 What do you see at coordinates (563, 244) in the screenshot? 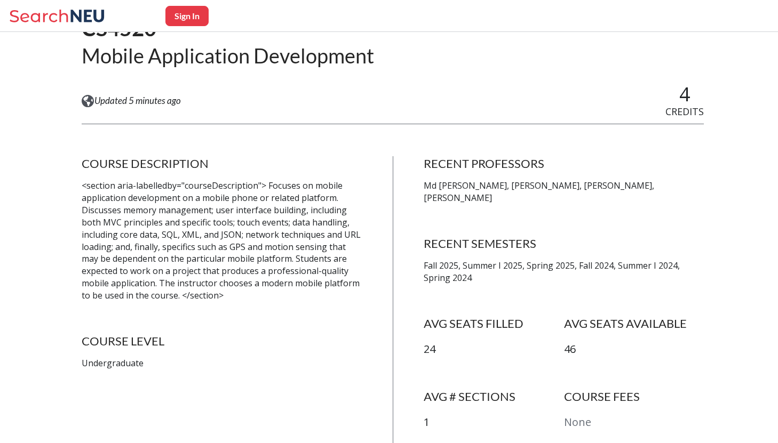
I see `h4: RECENT SEMESTERS` at bounding box center [563, 244].